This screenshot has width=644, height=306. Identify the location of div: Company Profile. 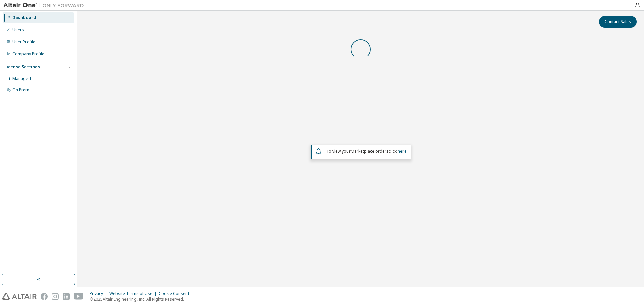
(29, 54).